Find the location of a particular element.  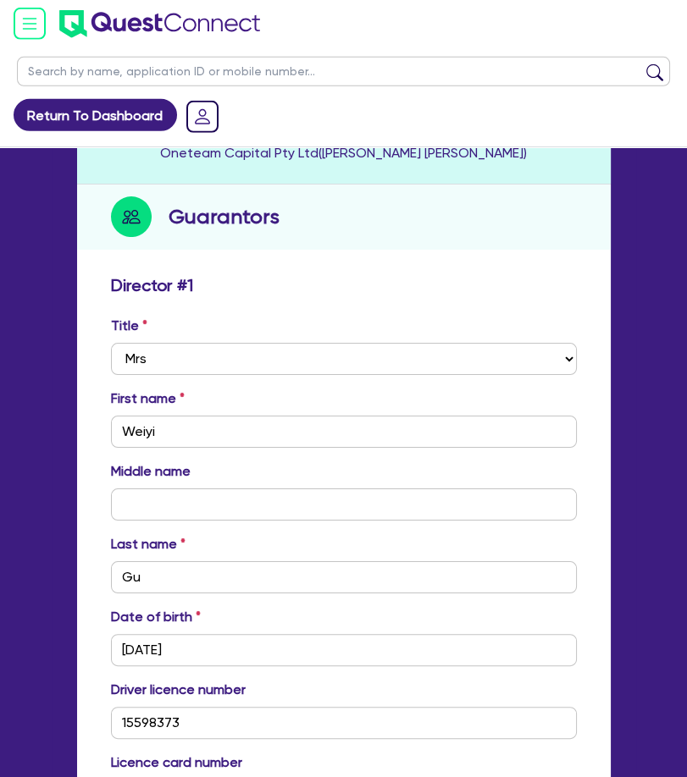

label: First name is located at coordinates (147, 399).